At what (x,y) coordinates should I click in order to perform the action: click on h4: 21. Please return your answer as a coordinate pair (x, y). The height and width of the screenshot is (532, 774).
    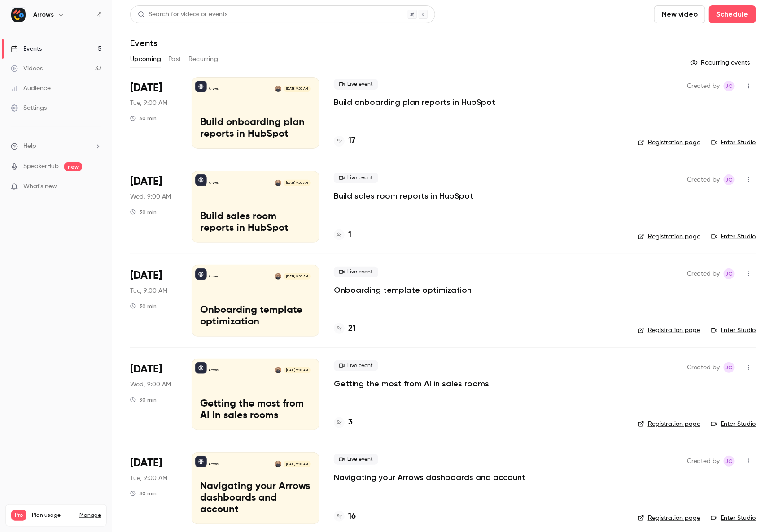
    Looking at the image, I should click on (351, 328).